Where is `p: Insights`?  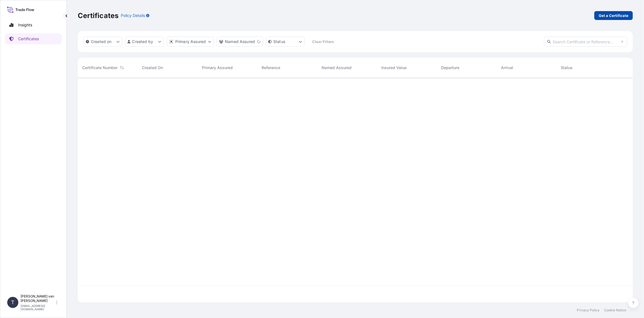 p: Insights is located at coordinates (25, 25).